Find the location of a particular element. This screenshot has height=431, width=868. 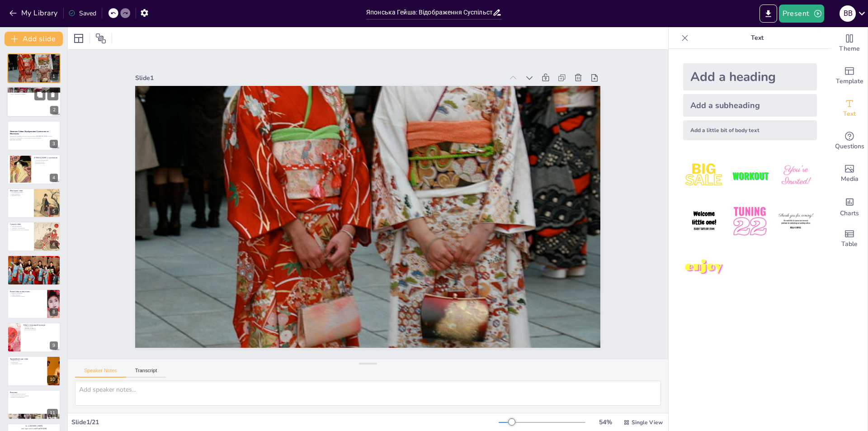

p: Go to is located at coordinates (34, 427).